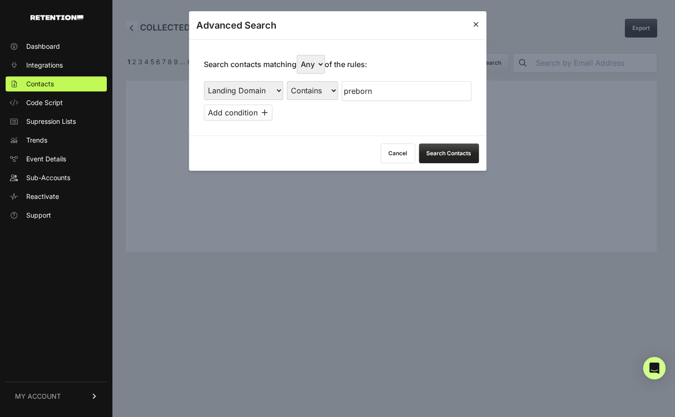 The width and height of the screenshot is (675, 417). What do you see at coordinates (56, 215) in the screenshot?
I see `a: Support` at bounding box center [56, 215].